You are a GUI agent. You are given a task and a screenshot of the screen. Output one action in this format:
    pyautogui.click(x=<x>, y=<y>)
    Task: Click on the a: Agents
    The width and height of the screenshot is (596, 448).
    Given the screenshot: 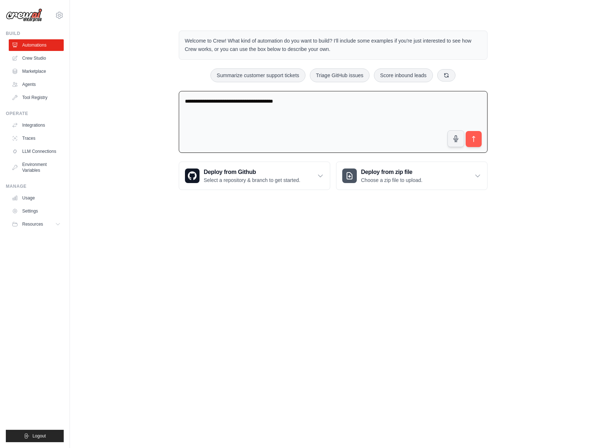 What is the action you would take?
    pyautogui.click(x=36, y=84)
    